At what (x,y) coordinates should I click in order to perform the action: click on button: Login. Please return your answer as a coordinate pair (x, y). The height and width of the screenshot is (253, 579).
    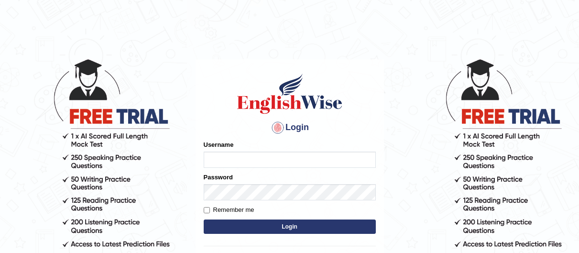
    Looking at the image, I should click on (290, 227).